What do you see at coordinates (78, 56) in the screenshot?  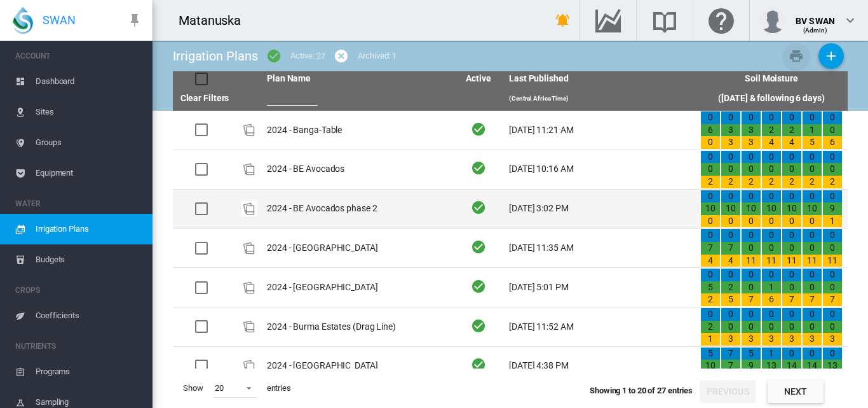 I see `span: ACCOUNT` at bounding box center [78, 56].